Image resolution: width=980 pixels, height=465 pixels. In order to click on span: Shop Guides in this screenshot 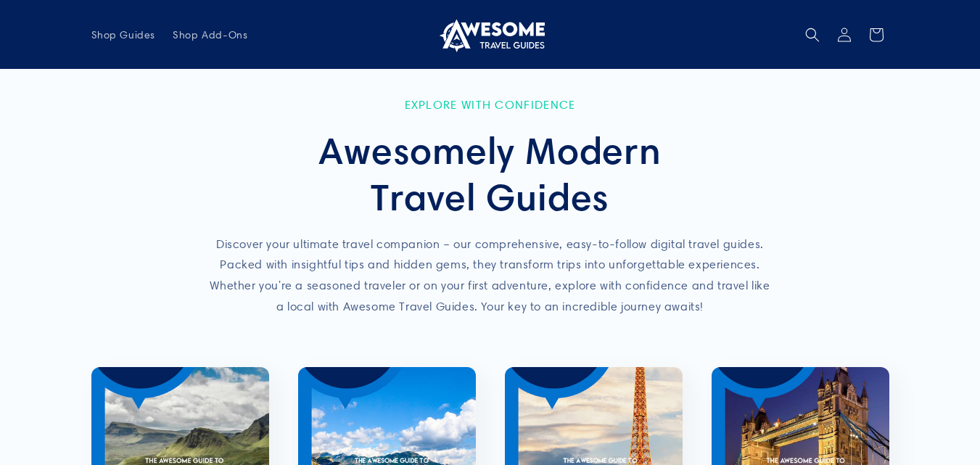, I will do `click(123, 35)`.